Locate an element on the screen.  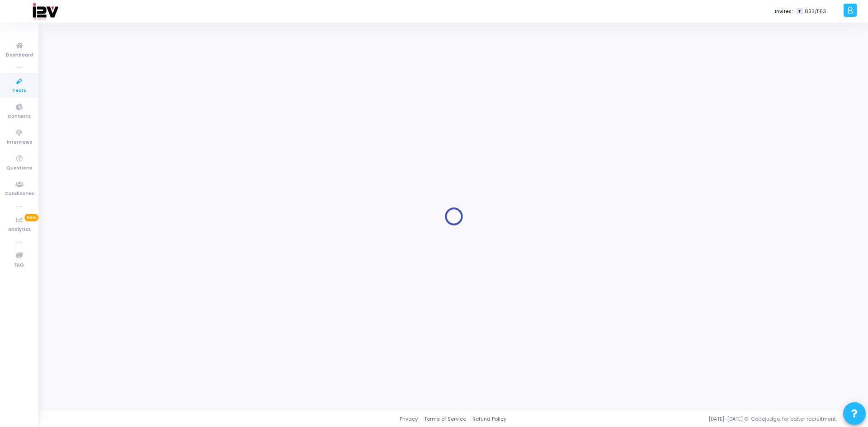
a: Terms of Service is located at coordinates (445, 419).